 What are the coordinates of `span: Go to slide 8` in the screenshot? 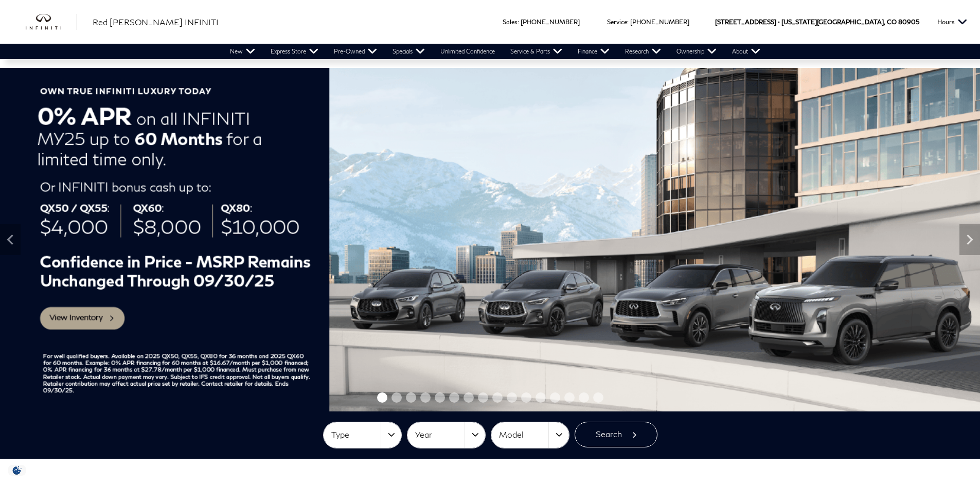 It's located at (483, 397).